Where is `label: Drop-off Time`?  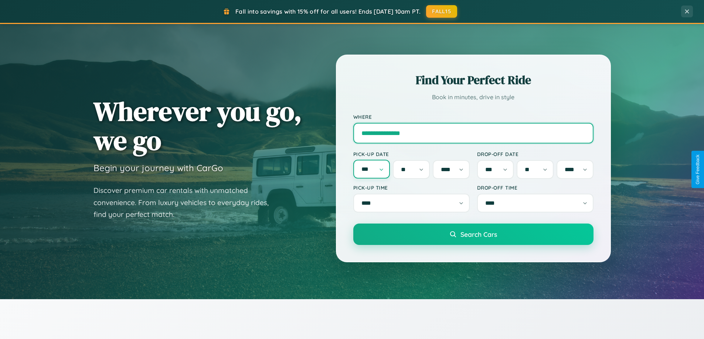 label: Drop-off Time is located at coordinates (535, 188).